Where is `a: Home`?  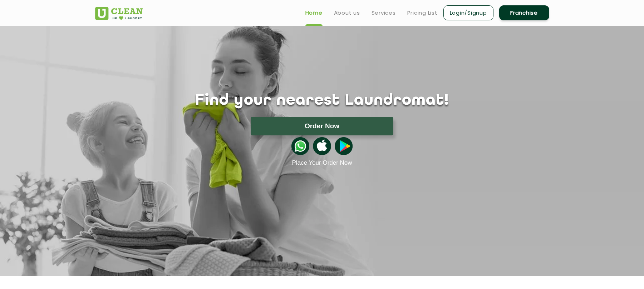 a: Home is located at coordinates (314, 13).